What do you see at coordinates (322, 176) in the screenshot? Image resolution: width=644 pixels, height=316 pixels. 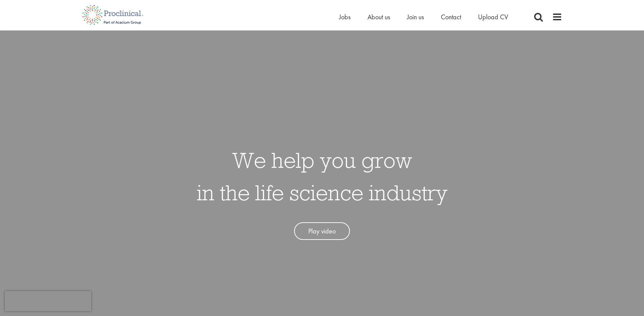 I see `h1: We help you grow in the life science industry` at bounding box center [322, 176].